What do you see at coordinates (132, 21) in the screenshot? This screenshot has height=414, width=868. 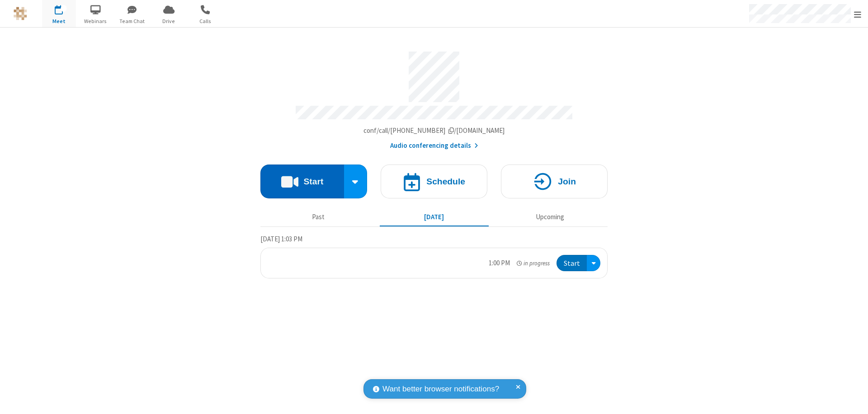 I see `span: Team Chat` at bounding box center [132, 21].